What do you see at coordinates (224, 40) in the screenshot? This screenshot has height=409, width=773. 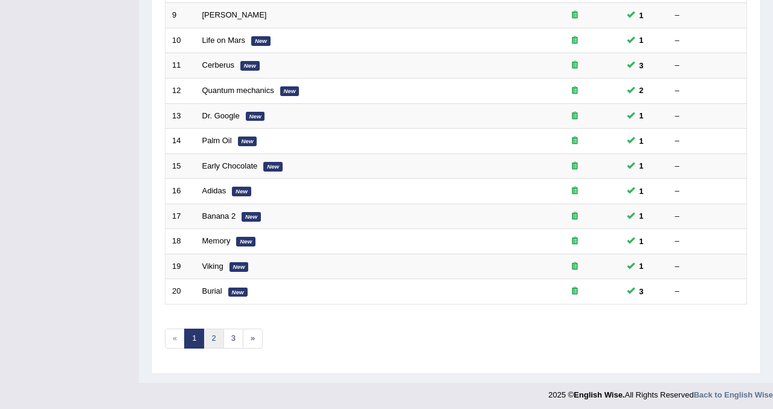 I see `a: Life on Mars` at bounding box center [224, 40].